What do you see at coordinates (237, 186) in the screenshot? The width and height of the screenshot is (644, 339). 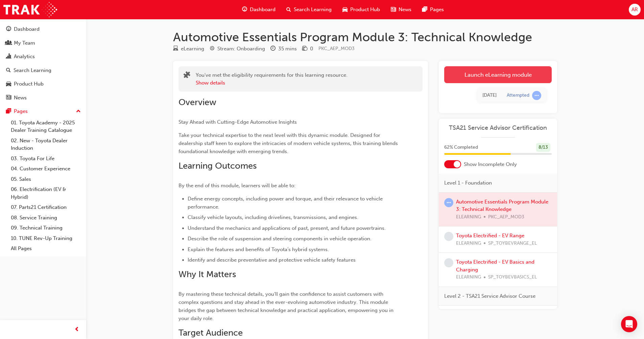 I see `span: By the end of this module, learners will be able to:` at bounding box center [237, 186].